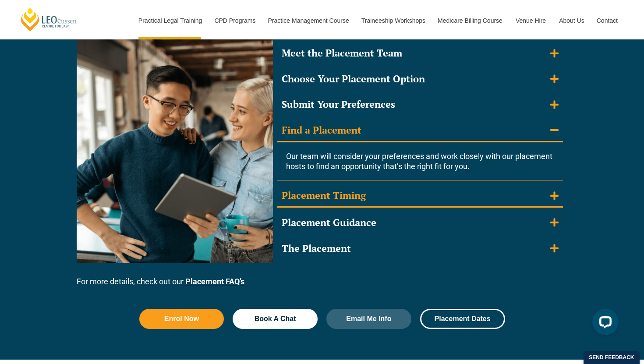 The image size is (644, 364). What do you see at coordinates (338, 105) in the screenshot?
I see `div: Submit Your Preferences` at bounding box center [338, 105].